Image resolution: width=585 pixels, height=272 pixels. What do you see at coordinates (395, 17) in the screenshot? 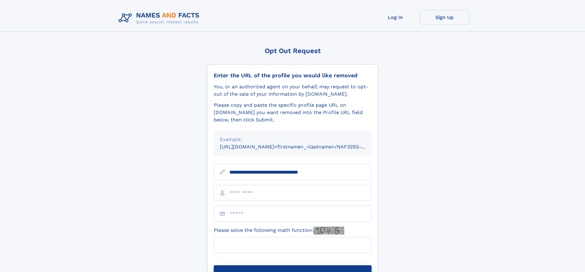
I see `a: Log In` at bounding box center [395, 17].